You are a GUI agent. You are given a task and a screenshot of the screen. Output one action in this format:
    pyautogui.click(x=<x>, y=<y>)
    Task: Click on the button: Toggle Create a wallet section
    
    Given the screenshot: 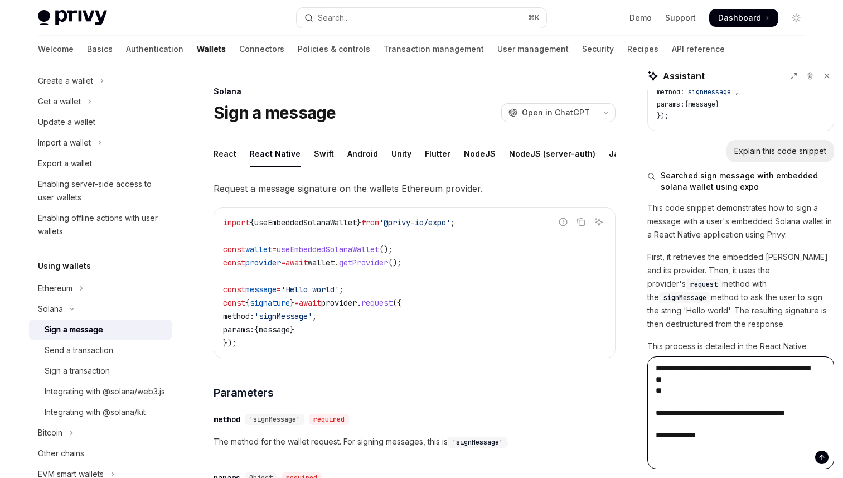 What is the action you would take?
    pyautogui.click(x=100, y=81)
    